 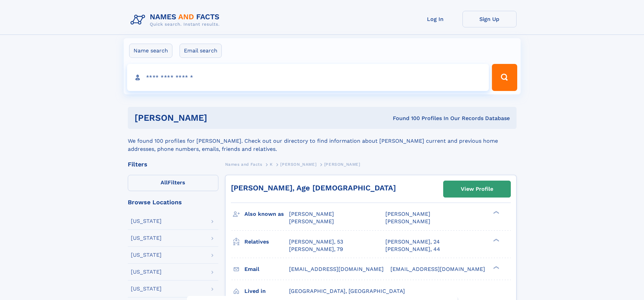 What do you see at coordinates (151, 50) in the screenshot?
I see `label: Name search` at bounding box center [151, 50].